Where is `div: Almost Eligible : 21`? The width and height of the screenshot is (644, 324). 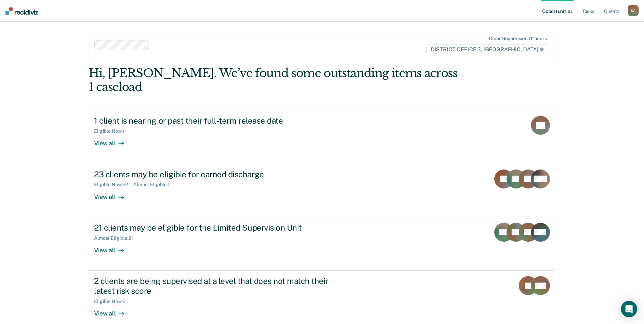
div: Almost Eligible : 21 is located at coordinates (116, 238).